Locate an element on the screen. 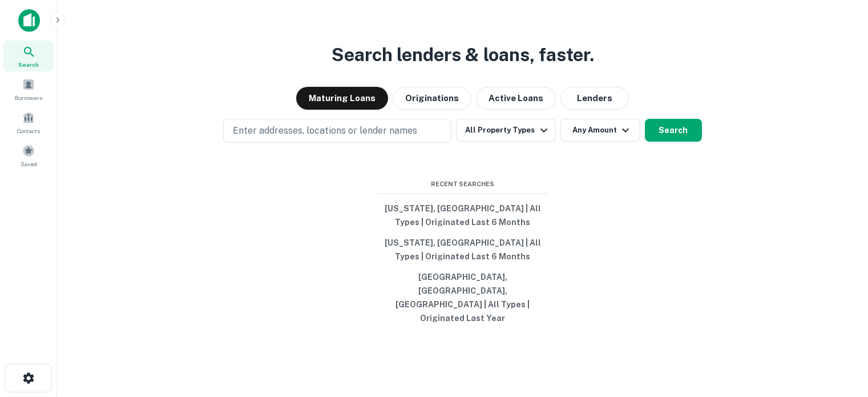 The width and height of the screenshot is (868, 397). div: Borrowers is located at coordinates (29, 89).